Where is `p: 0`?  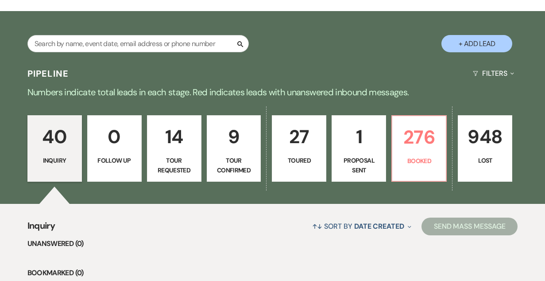
p: 0 is located at coordinates (114, 136).